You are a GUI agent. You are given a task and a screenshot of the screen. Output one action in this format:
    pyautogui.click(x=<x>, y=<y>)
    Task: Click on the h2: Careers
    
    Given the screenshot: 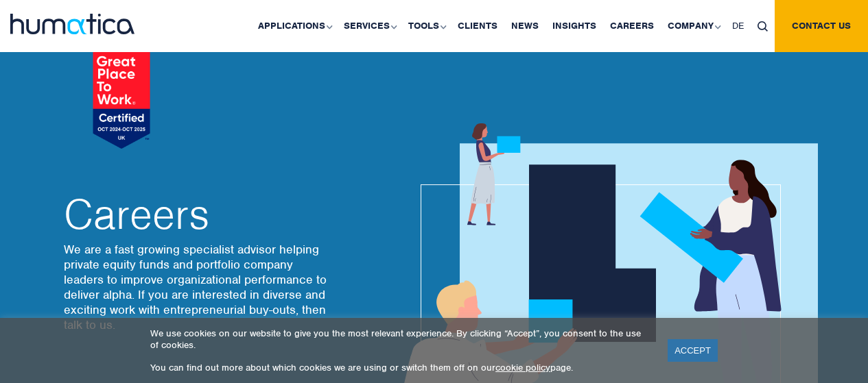 What is the action you would take?
    pyautogui.click(x=198, y=214)
    